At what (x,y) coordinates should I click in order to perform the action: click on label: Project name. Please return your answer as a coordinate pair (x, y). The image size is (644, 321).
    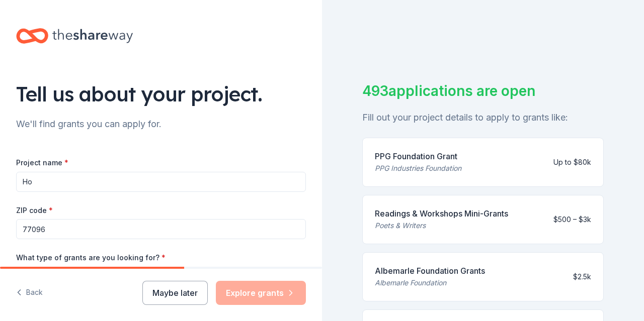
    Looking at the image, I should click on (43, 163).